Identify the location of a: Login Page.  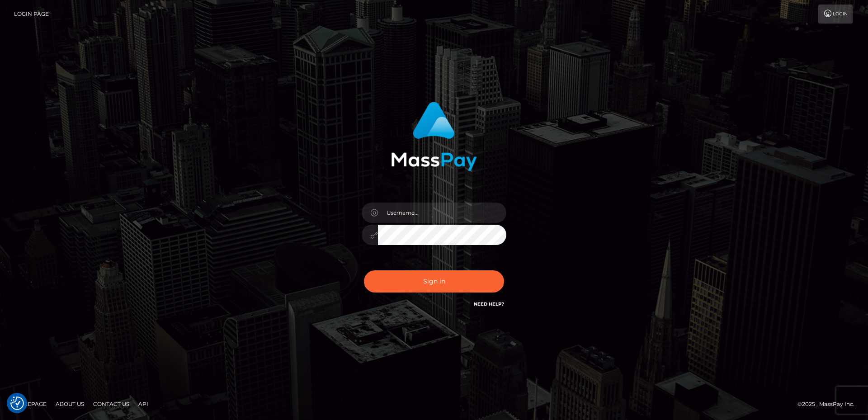
(31, 14).